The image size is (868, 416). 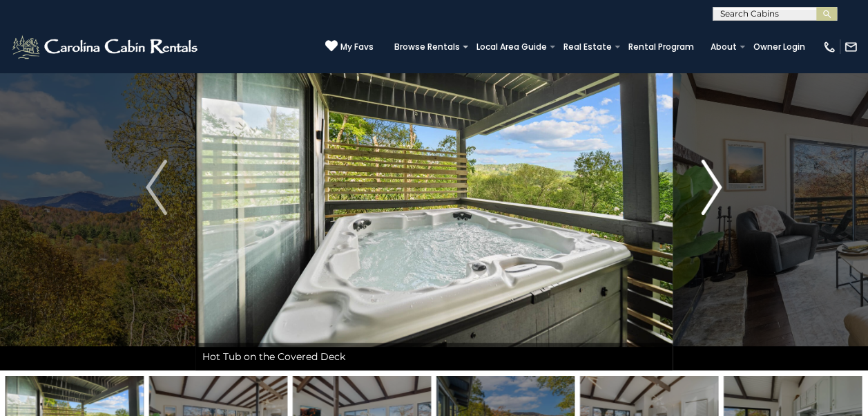 I want to click on img: White-1-2.png, so click(x=105, y=47).